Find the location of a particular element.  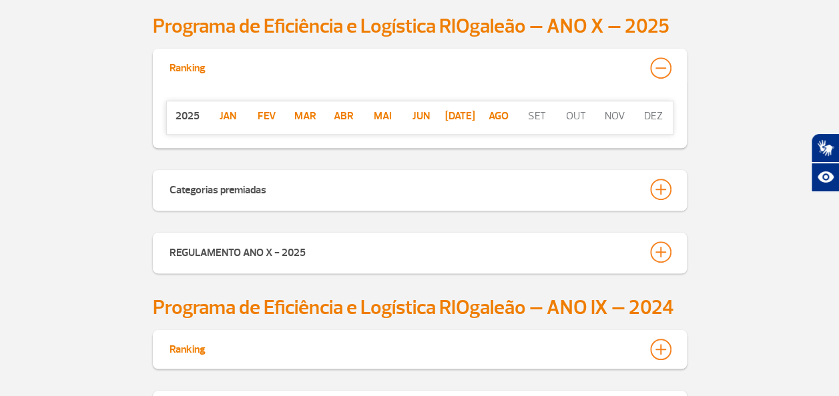

p: Jun is located at coordinates (421, 116).